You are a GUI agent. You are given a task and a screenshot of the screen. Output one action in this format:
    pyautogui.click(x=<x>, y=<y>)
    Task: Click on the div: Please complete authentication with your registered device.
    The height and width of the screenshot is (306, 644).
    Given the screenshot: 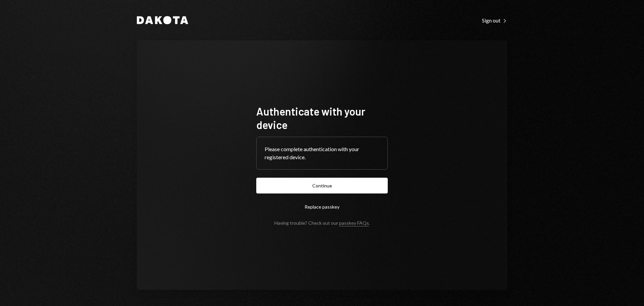 What is the action you would take?
    pyautogui.click(x=322, y=153)
    